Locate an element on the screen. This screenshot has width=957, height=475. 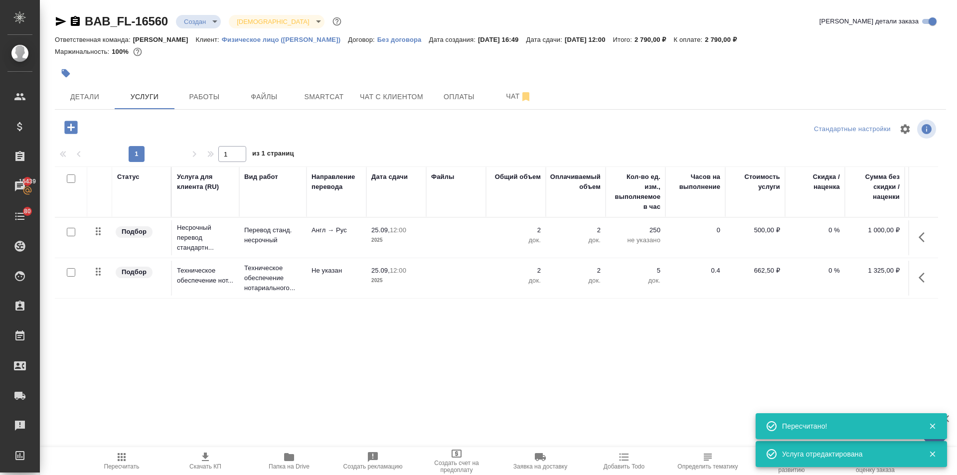
span: Детали is located at coordinates (85, 97).